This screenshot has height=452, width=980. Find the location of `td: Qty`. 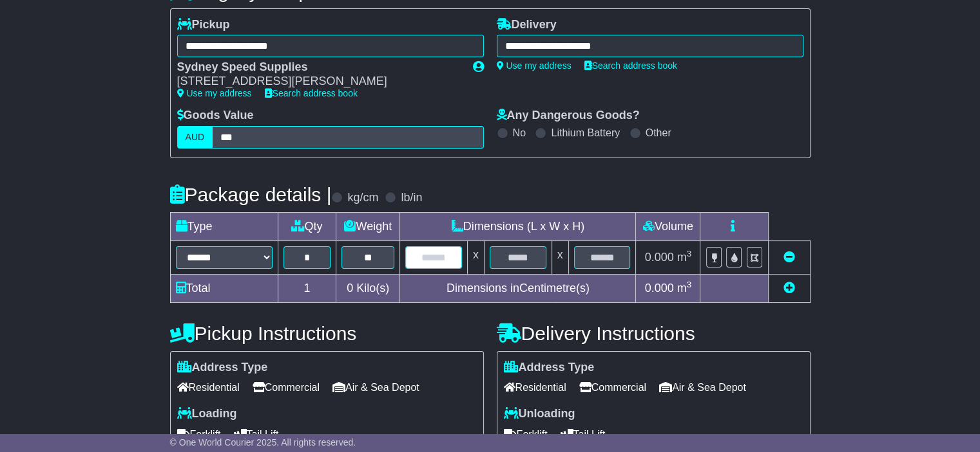

td: Qty is located at coordinates (306, 227).